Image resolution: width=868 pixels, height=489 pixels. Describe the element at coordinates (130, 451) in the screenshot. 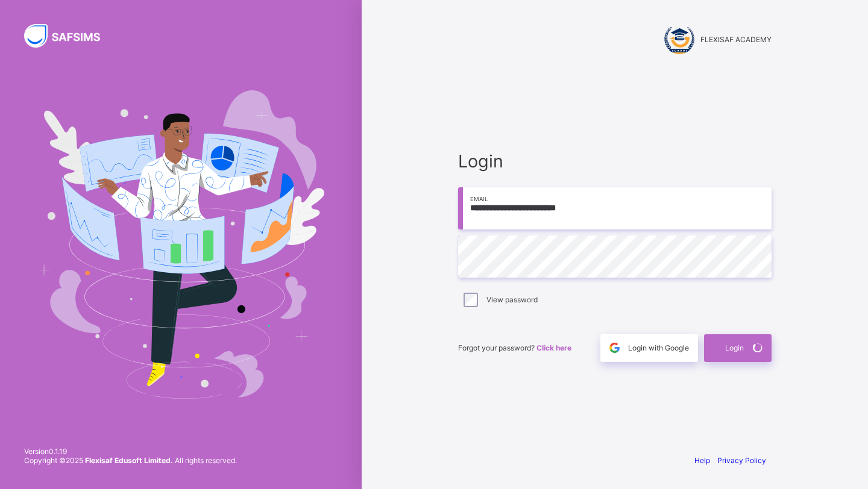

I see `span: Version 0.1.19` at that location.